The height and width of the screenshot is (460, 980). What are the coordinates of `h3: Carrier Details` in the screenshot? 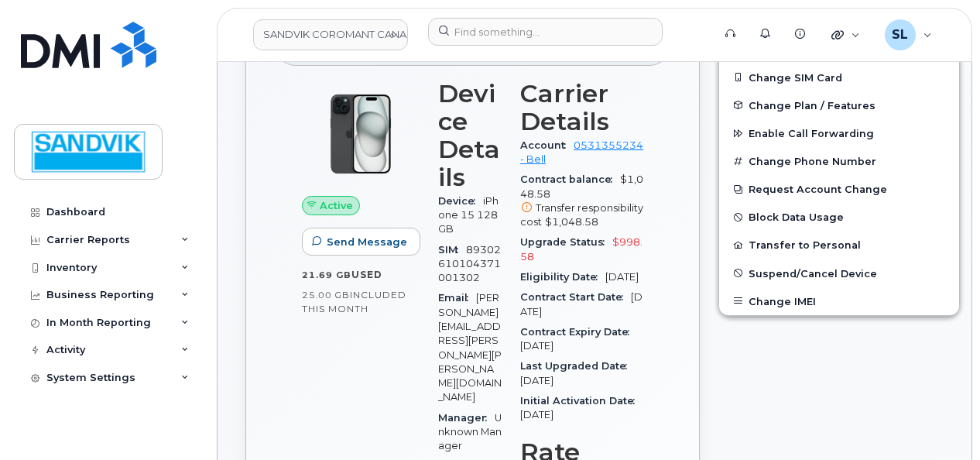 It's located at (582, 108).